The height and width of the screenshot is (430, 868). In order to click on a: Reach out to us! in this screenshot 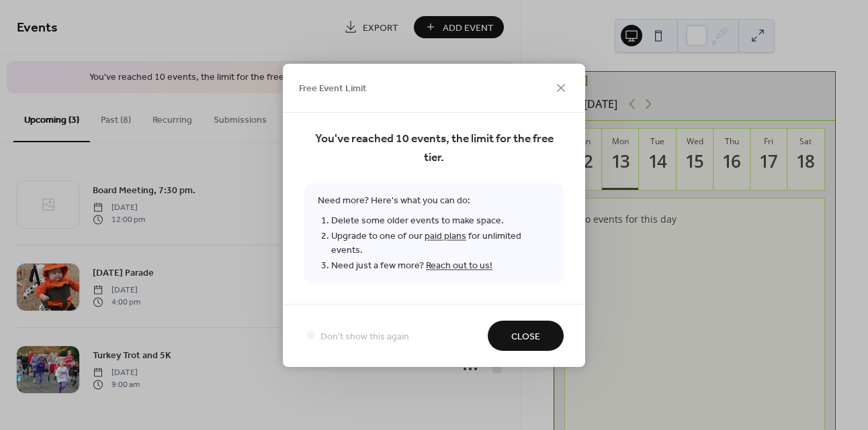, I will do `click(459, 265)`.